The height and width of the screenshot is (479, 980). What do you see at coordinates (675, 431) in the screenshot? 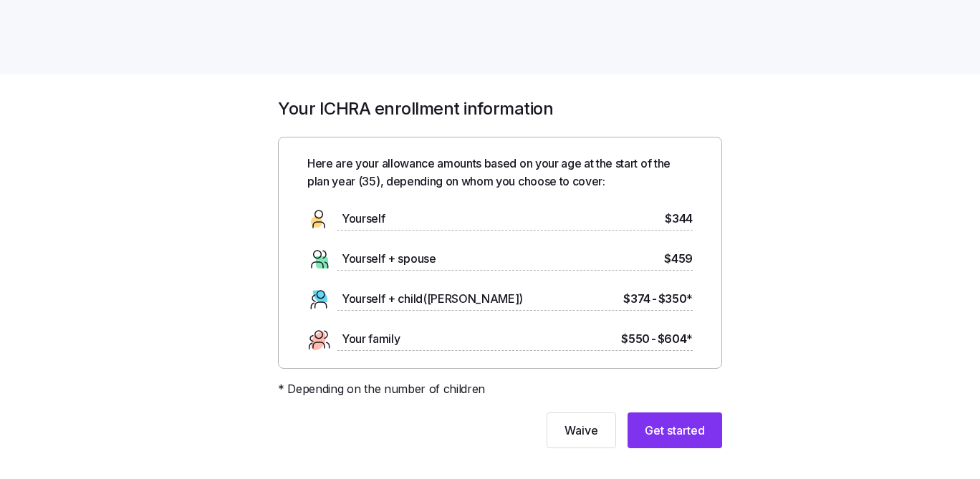
I see `span: Get started` at bounding box center [675, 431].